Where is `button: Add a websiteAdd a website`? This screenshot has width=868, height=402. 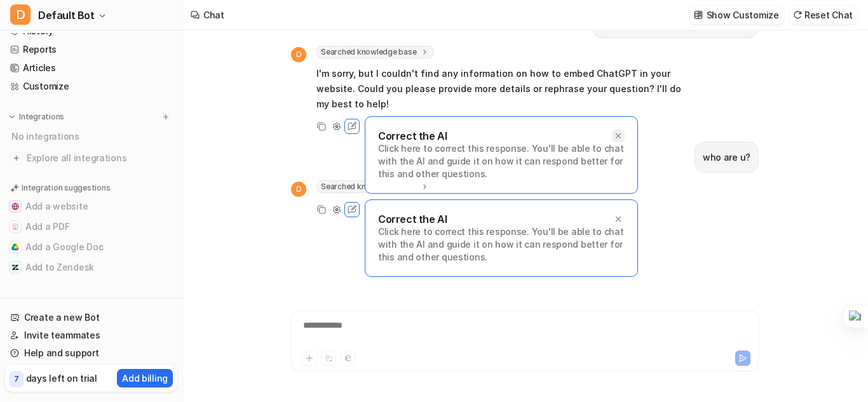 button: Add a websiteAdd a website is located at coordinates (91, 206).